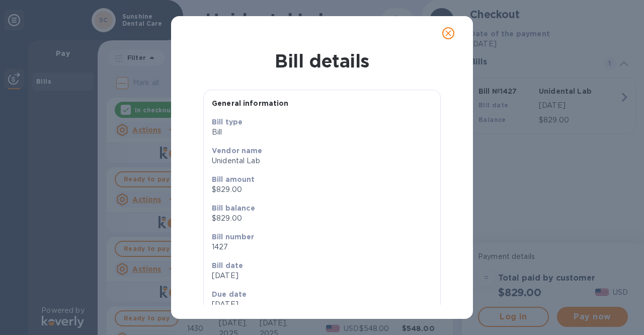 The width and height of the screenshot is (644, 335). Describe the element at coordinates (448, 33) in the screenshot. I see `button: close` at that location.